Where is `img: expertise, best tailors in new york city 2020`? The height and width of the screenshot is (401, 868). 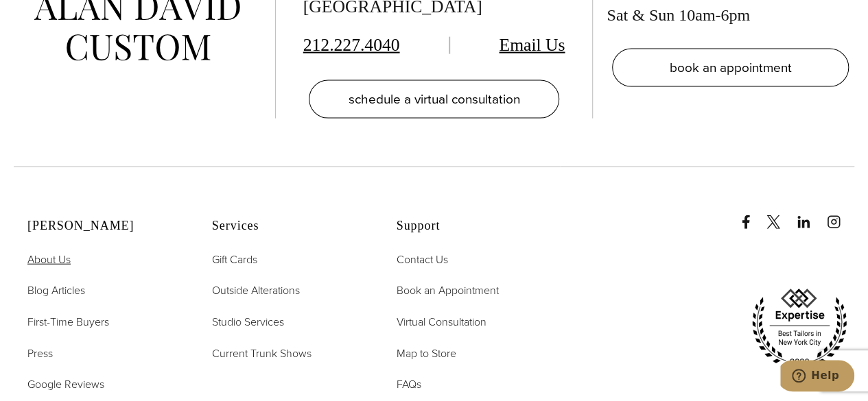 img: expertise, best tailors in new york city 2020 is located at coordinates (799, 328).